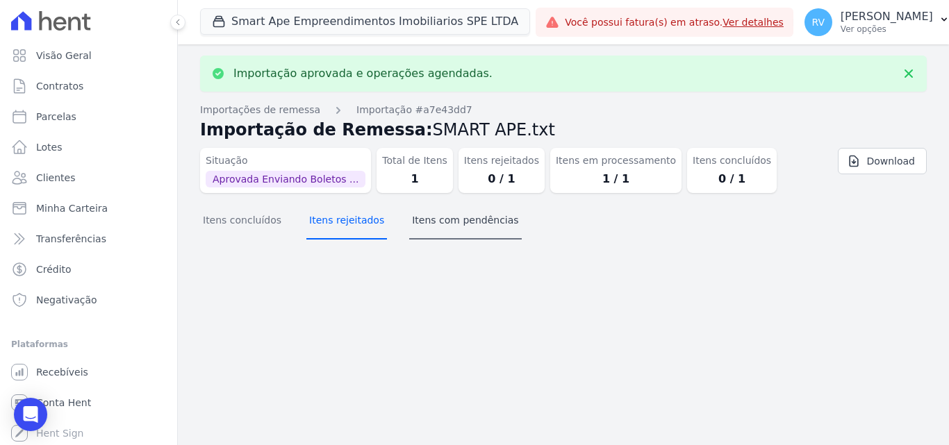 This screenshot has width=949, height=445. I want to click on dt: Itens em processamento, so click(615, 160).